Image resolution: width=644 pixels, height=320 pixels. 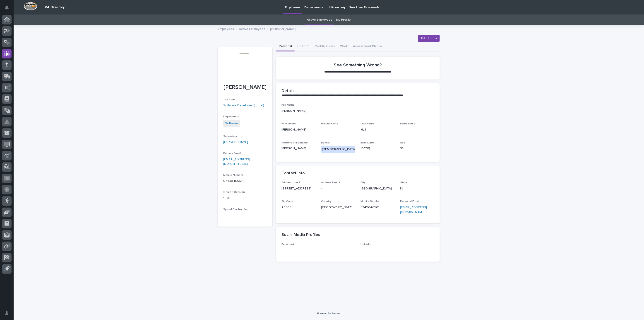 What do you see at coordinates (9, 9) in the screenshot?
I see `div: Notifications` at bounding box center [9, 9].